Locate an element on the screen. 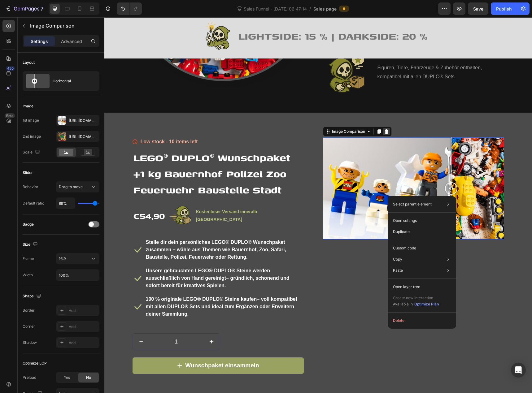  button: Optimize Plan is located at coordinates (426, 304).